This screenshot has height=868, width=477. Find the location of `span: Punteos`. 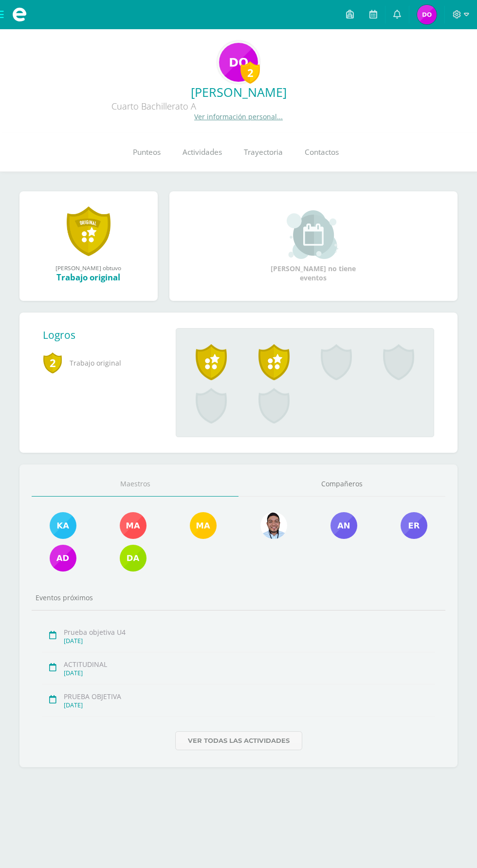

span: Punteos is located at coordinates (146, 152).